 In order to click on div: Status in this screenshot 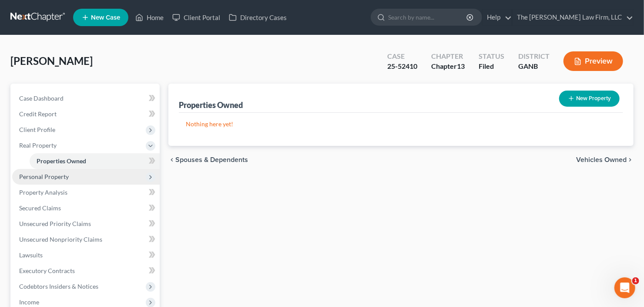, I will do `click(491, 56)`.